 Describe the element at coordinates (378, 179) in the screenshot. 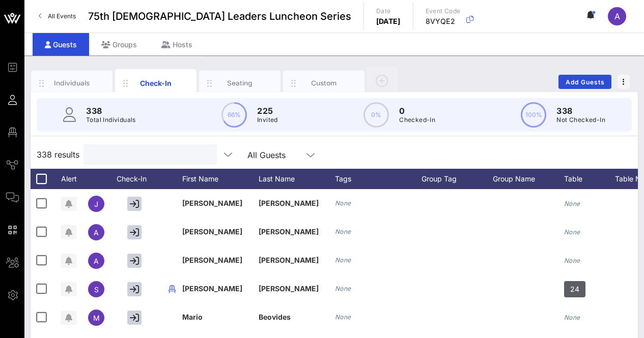

I see `div: Tags` at that location.